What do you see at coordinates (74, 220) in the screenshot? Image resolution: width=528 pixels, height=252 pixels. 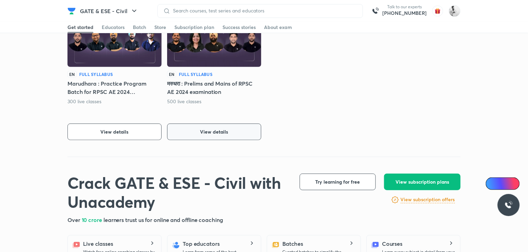 I see `span: Over` at bounding box center [74, 220].